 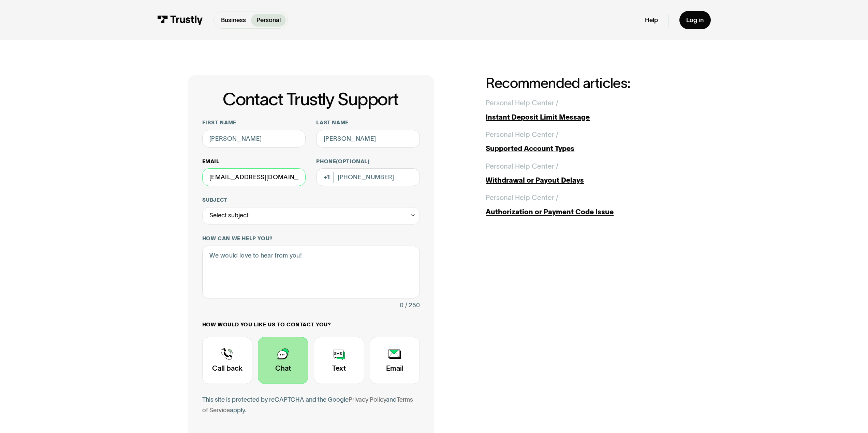 I want to click on div: This site is protected by reCAPTCHA and the Google and apply., so click(x=311, y=405).